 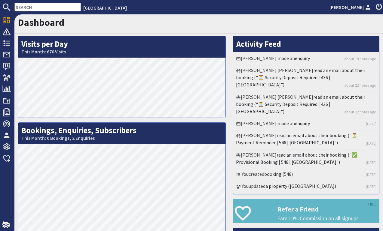 I want to click on h2: Visits per Day, so click(x=122, y=47).